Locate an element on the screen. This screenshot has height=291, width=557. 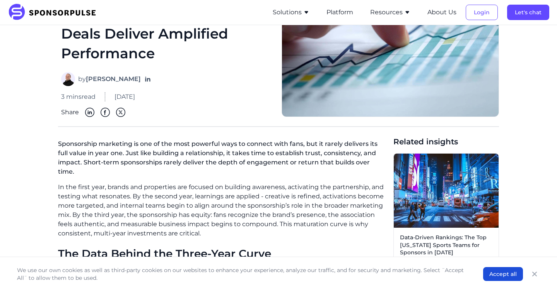
p: In the first year, brands and properties are focused on building awareness, activating the partne... is located at coordinates (222, 211).